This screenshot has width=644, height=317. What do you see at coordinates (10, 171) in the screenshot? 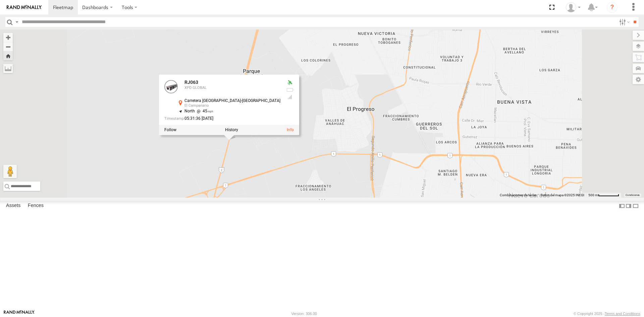
I see `button: Arrastra el hombrecito naranja al mapa para abrir Street View` at bounding box center [10, 171].